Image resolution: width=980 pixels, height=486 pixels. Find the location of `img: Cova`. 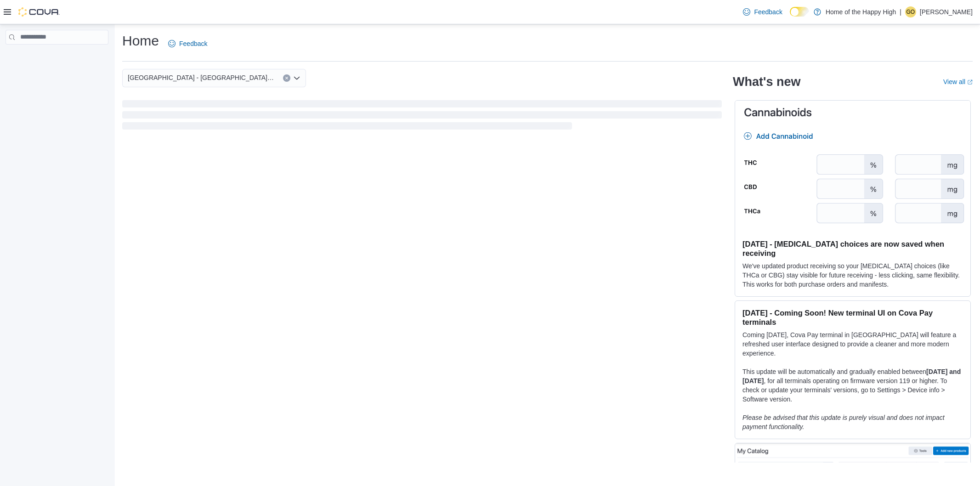

img: Cova is located at coordinates (39, 12).